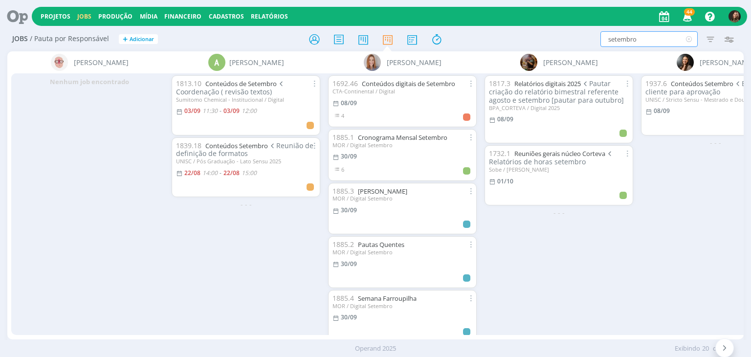  I want to click on a: Mídia, so click(149, 16).